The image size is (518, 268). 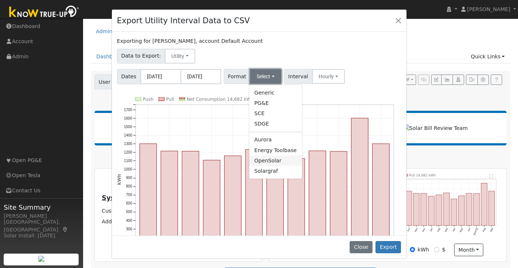 What do you see at coordinates (276, 140) in the screenshot?
I see `a: Aurora` at bounding box center [276, 140].